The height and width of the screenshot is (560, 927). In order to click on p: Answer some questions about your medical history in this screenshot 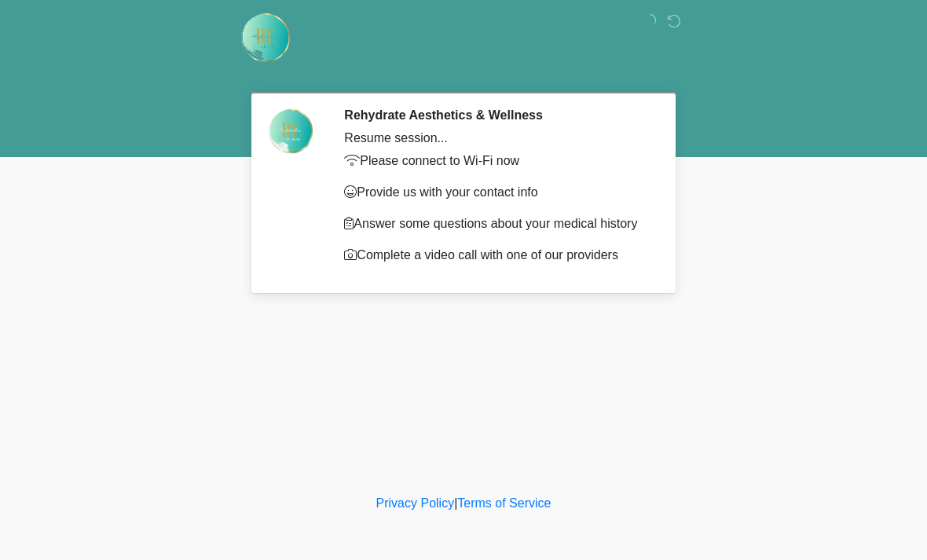, I will do `click(496, 224)`.